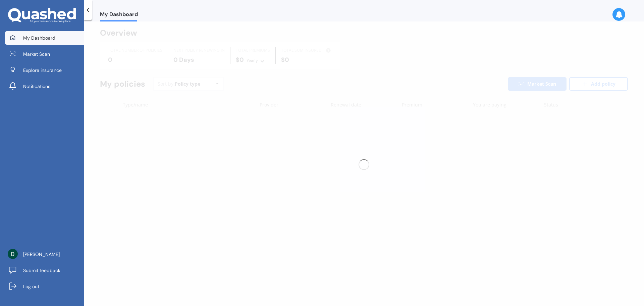 Image resolution: width=644 pixels, height=306 pixels. I want to click on span: Notifications, so click(37, 87).